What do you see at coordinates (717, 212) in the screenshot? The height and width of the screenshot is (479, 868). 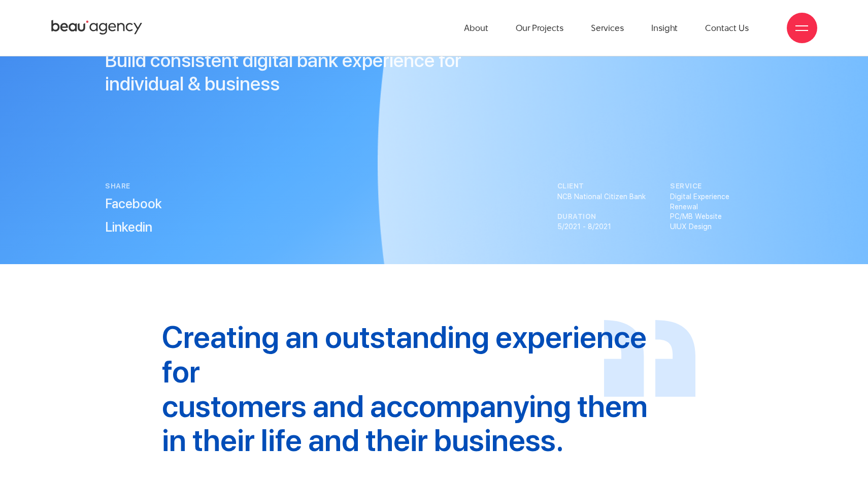 I see `p: Digital Experience Renewal PC/MB Website UIUX Design` at bounding box center [717, 212].